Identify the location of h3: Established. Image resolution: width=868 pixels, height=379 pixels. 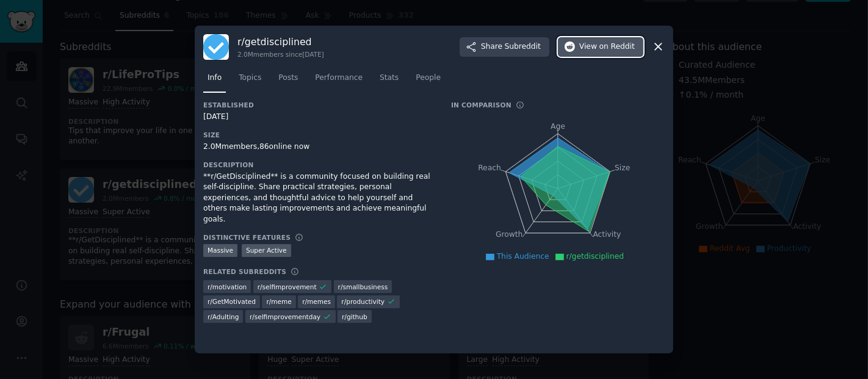
(319, 105).